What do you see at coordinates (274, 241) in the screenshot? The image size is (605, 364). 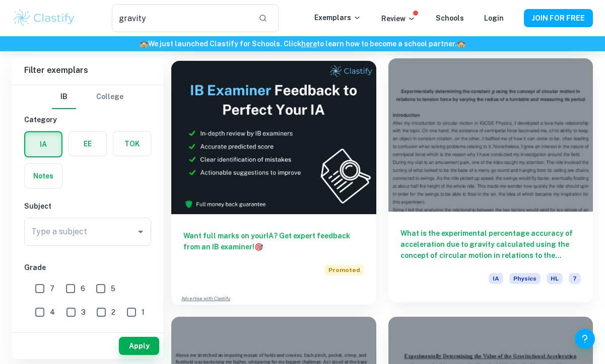 I see `h6: Want full marks on your IA ? Get expert feedback from an IB examiner!` at bounding box center [274, 241].